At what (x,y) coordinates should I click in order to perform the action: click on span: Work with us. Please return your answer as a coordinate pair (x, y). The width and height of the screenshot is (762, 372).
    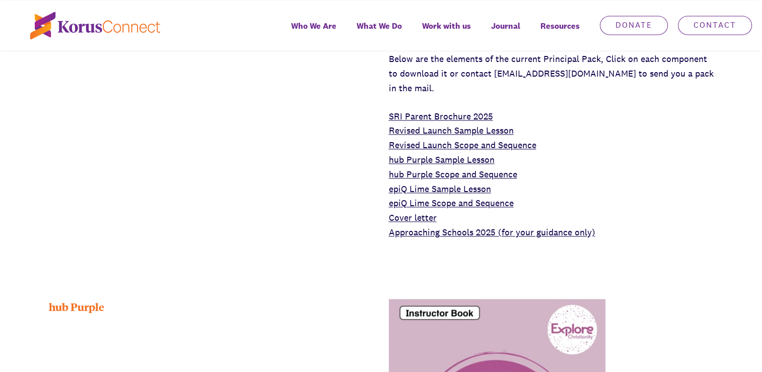
    Looking at the image, I should click on (446, 26).